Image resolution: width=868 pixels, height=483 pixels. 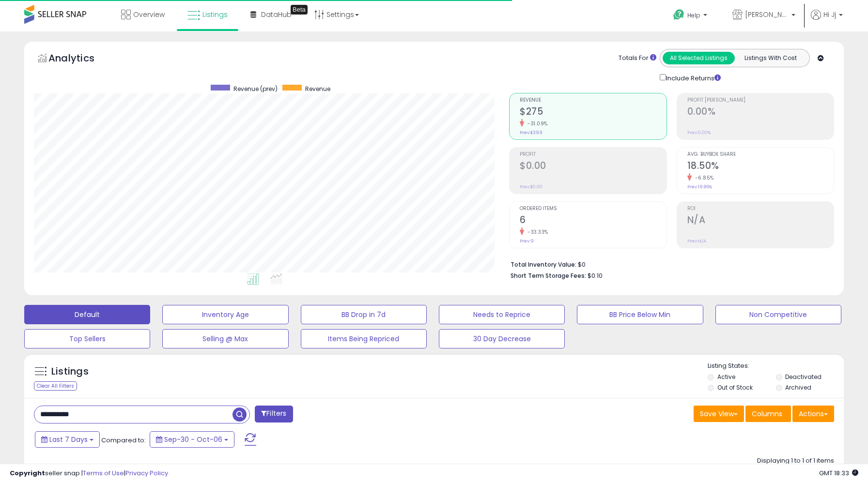 I want to click on small: -6.85%, so click(x=702, y=177).